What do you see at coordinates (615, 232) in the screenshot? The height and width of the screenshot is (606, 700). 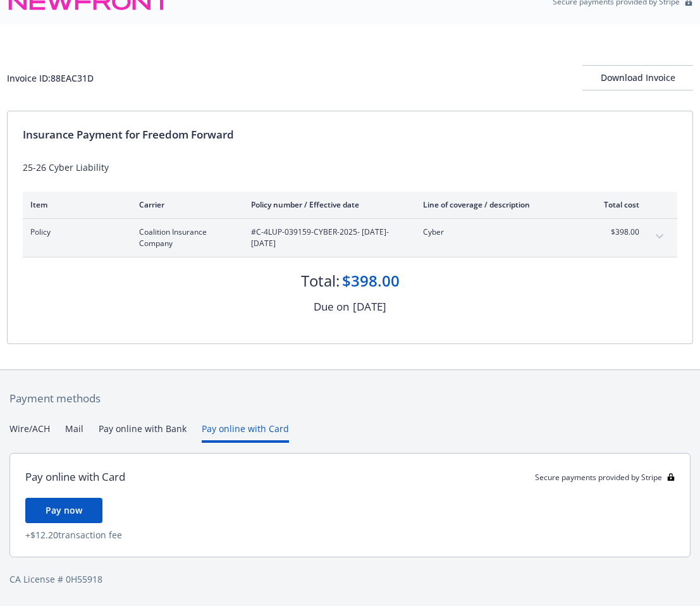 I see `span: $398.00` at bounding box center [615, 232].